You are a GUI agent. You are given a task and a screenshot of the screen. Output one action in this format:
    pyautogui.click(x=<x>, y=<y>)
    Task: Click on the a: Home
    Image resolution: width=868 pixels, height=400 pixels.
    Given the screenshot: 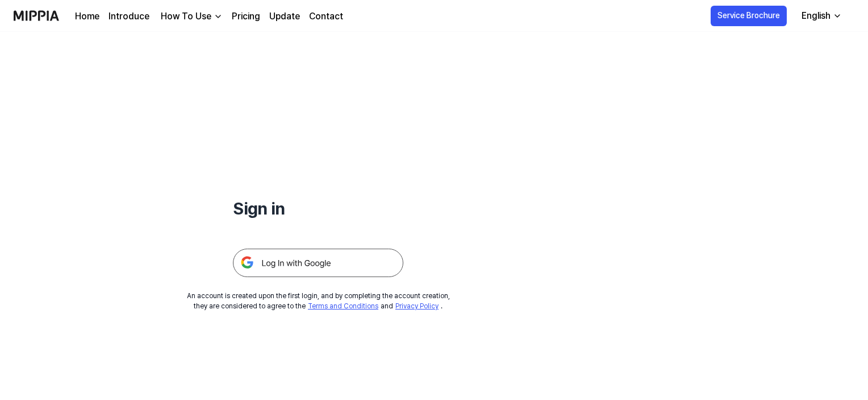 What is the action you would take?
    pyautogui.click(x=87, y=17)
    